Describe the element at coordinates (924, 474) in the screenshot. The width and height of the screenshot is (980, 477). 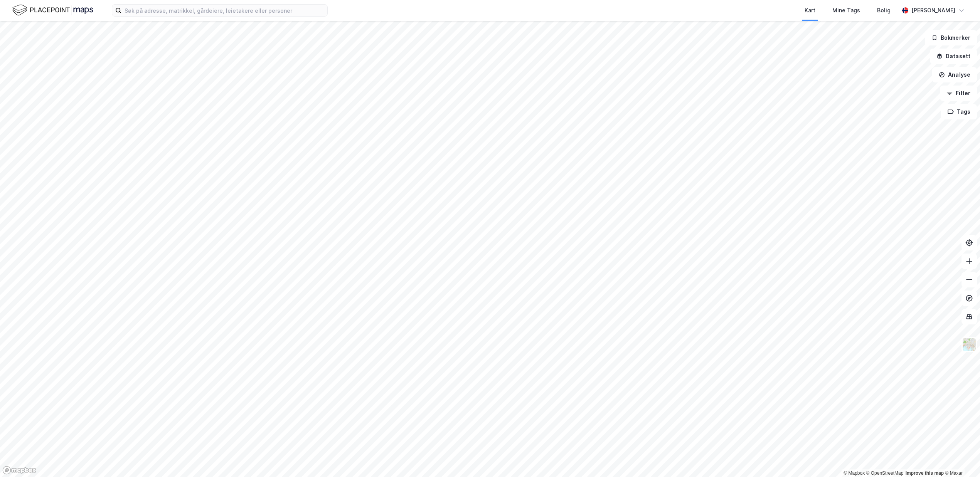
I see `a: Improve this map` at that location.